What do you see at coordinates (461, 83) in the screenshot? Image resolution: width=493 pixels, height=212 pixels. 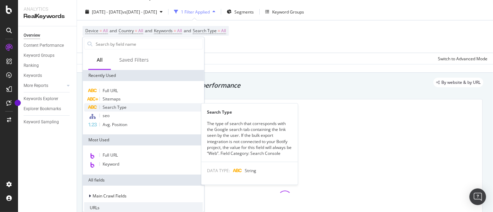 I see `span: By website & by URL` at bounding box center [461, 83].